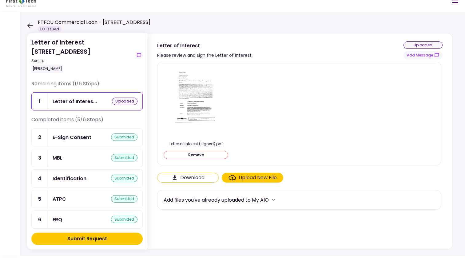  I want to click on button: more, so click(273, 200).